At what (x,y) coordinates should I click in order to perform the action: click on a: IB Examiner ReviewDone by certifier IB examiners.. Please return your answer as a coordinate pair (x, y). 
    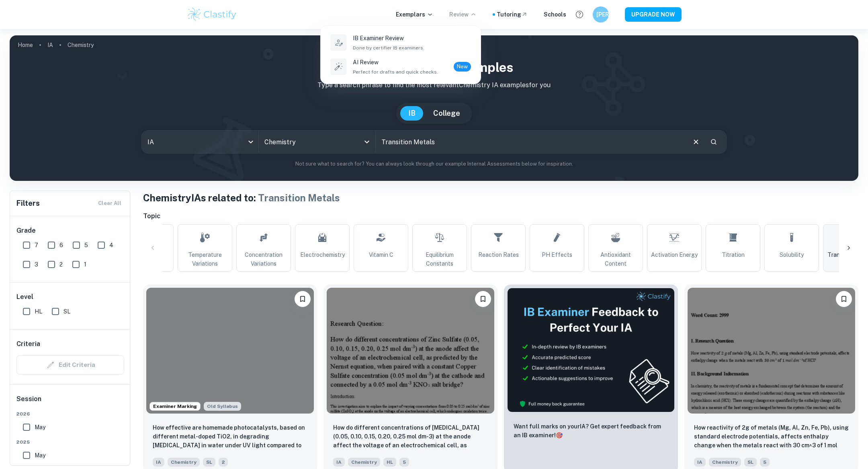
    Looking at the image, I should click on (401, 43).